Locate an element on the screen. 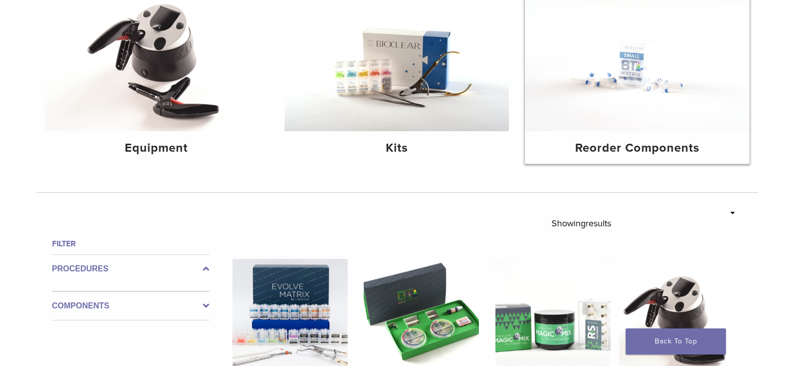 This screenshot has height=366, width=794. p: Showing results is located at coordinates (581, 223).